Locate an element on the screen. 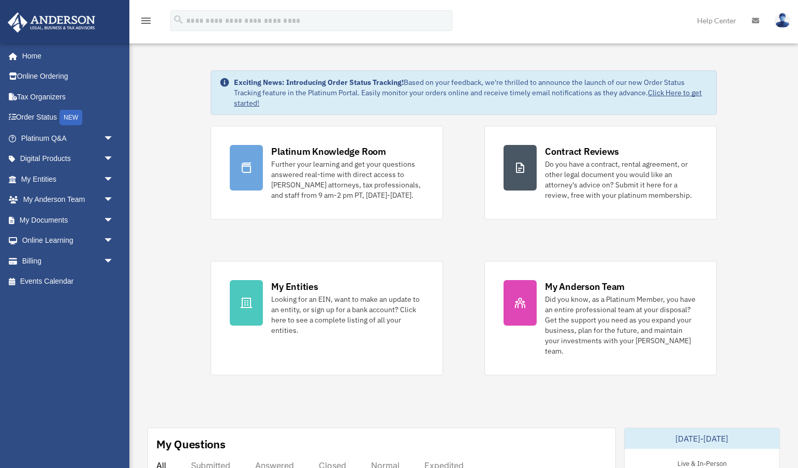 The height and width of the screenshot is (468, 798). a: My Entities Looking for an EIN, want to make an update to an entity, or sign up for a bank accoun... is located at coordinates (327, 318).